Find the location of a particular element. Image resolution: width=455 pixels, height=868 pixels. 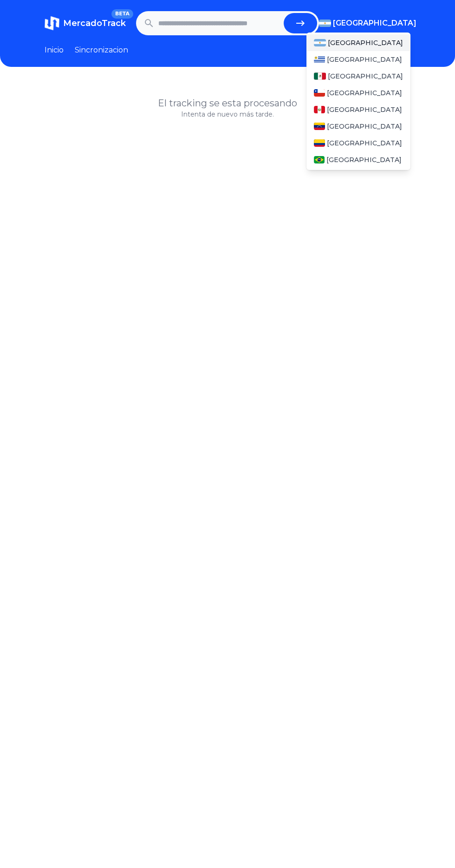

a: Sincronizacion is located at coordinates (101, 50).